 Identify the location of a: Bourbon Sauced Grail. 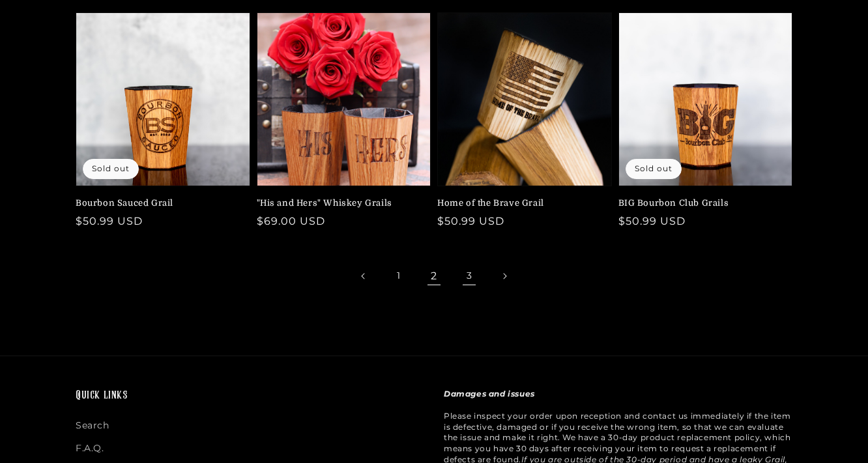
(159, 203).